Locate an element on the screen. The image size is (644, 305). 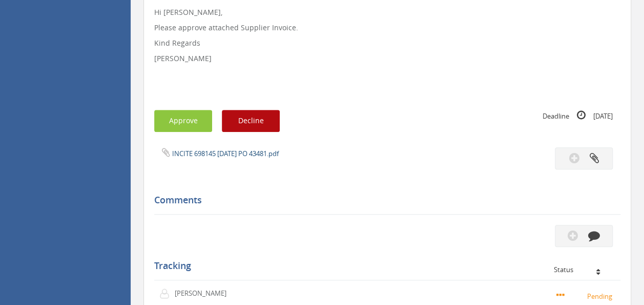
small: Pending is located at coordinates (586, 296).